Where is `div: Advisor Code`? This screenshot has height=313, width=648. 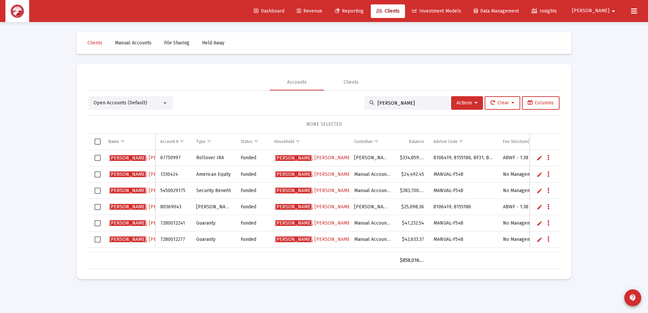
div: Advisor Code is located at coordinates (445, 142).